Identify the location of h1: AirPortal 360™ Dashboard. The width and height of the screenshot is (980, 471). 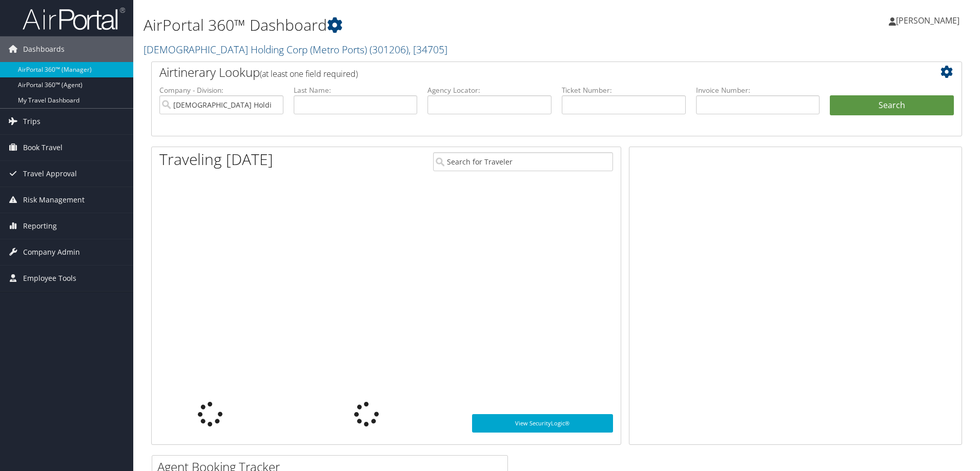
(418, 25).